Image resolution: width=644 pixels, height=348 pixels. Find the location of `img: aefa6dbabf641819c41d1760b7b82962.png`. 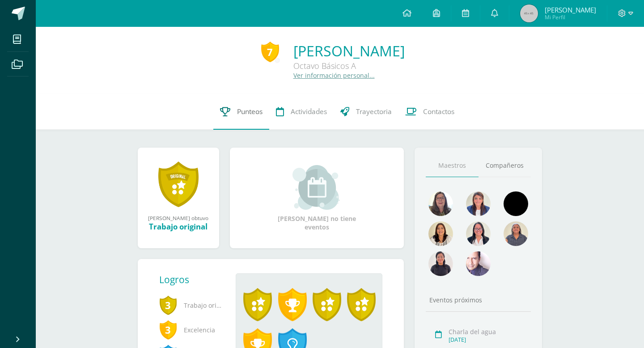

img: aefa6dbabf641819c41d1760b7b82962.png is located at coordinates (478, 204).